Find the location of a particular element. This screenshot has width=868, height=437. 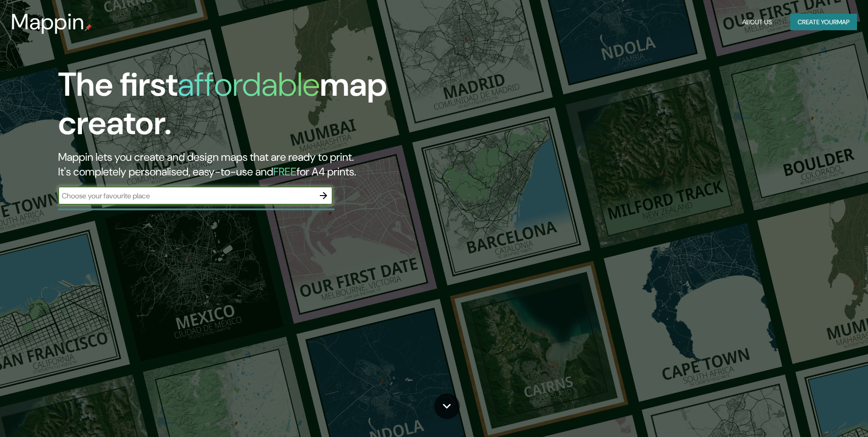

h1: affordable is located at coordinates (248, 85).